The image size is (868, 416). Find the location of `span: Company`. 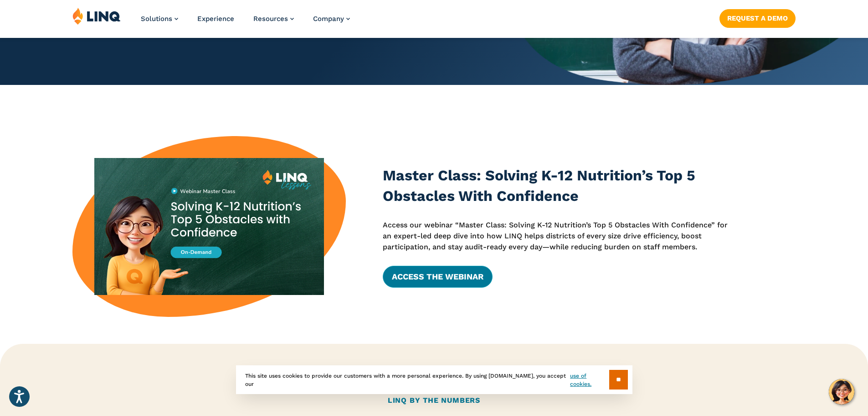

span: Company is located at coordinates (328, 19).